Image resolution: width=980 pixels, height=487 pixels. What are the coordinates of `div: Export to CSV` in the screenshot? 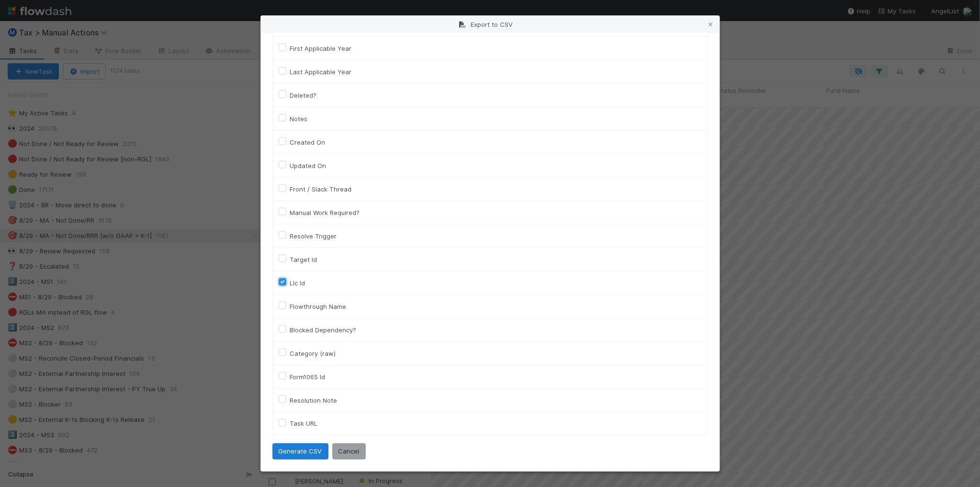 It's located at (490, 24).